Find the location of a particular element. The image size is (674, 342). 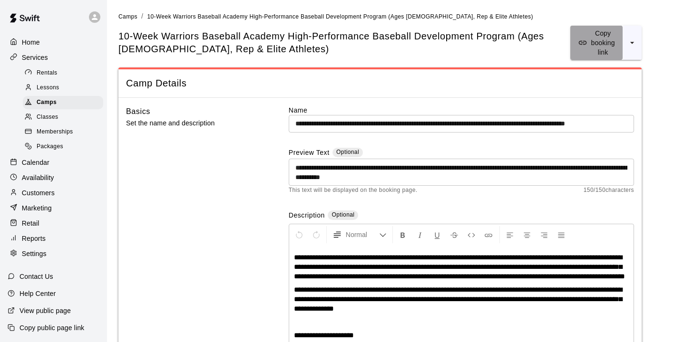

a: Settings is located at coordinates (53, 254).